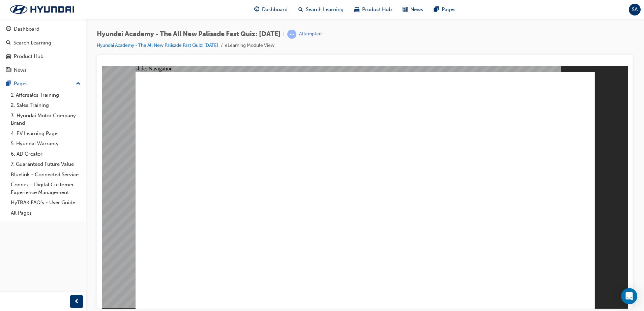 This screenshot has width=644, height=311. What do you see at coordinates (377, 10) in the screenshot?
I see `span: Product Hub` at bounding box center [377, 10].